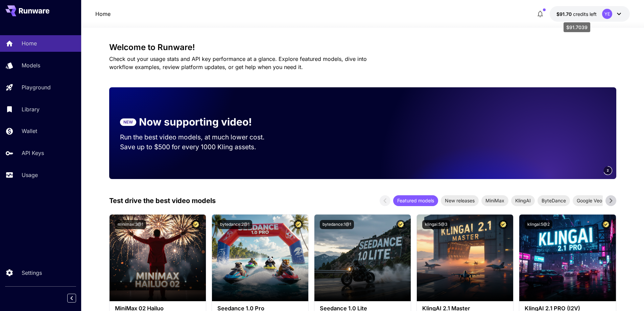  Describe the element at coordinates (29, 131) in the screenshot. I see `p: Wallet` at that location.